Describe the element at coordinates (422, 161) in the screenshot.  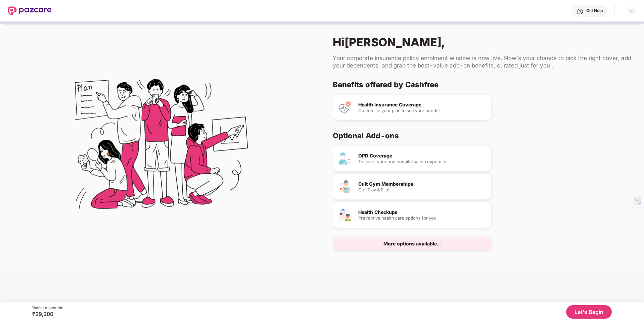
I see `div: To cover your non hospitalisation expenses` at that location.